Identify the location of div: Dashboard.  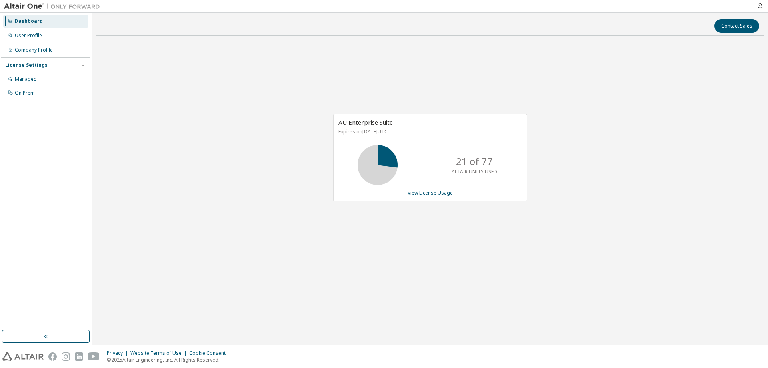
(29, 21).